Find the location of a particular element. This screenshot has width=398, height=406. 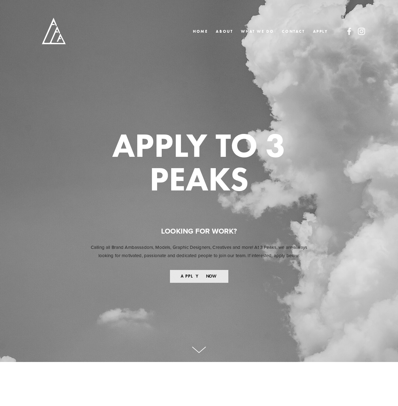

img: 3 Peaks Marketing is located at coordinates (53, 31).